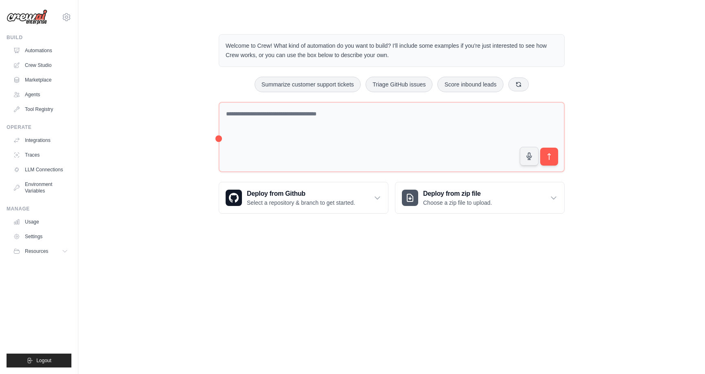 This screenshot has height=374, width=705. What do you see at coordinates (39, 38) in the screenshot?
I see `div: Build` at bounding box center [39, 38].